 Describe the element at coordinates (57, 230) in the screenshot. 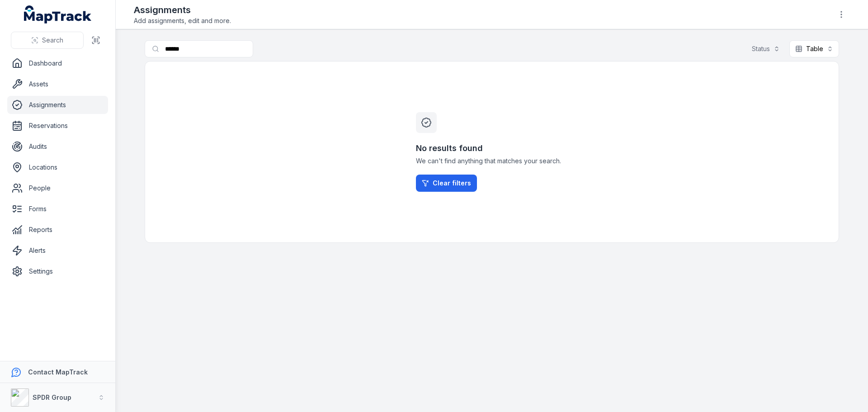

I see `a: Reports` at that location.